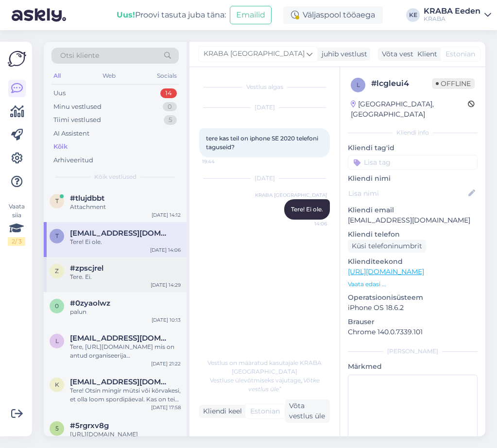 The height and width of the screenshot is (448, 497). Describe the element at coordinates (121, 382) in the screenshot. I see `span: kivirahkmirtelmia@gmail.com` at that location.